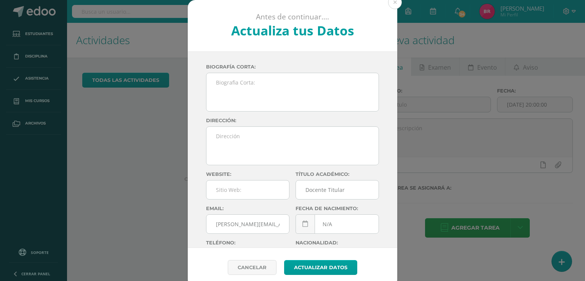  Describe the element at coordinates (292, 17) in the screenshot. I see `p: Antes de continuar....` at that location.